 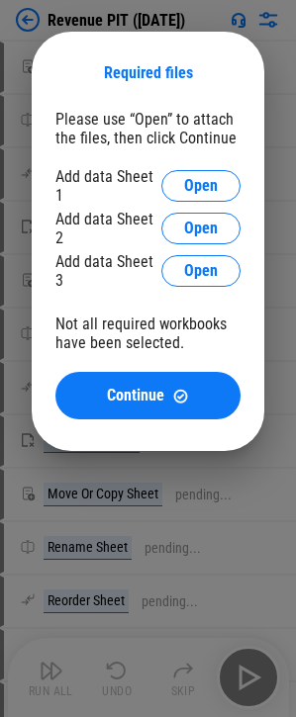 I want to click on div: Add data Sheet 2, so click(x=108, y=228).